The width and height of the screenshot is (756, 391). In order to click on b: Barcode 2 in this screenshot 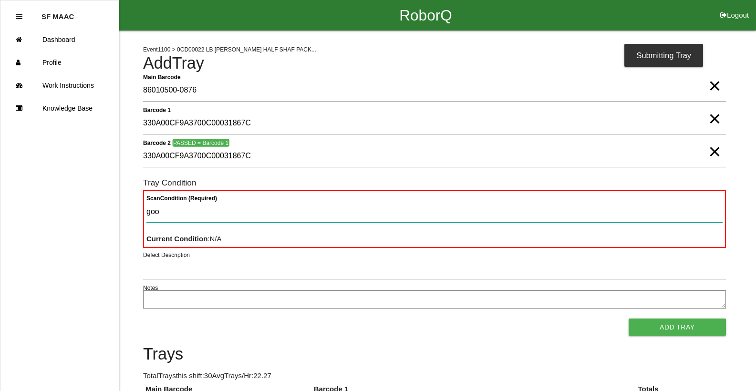, I will do `click(157, 143)`.